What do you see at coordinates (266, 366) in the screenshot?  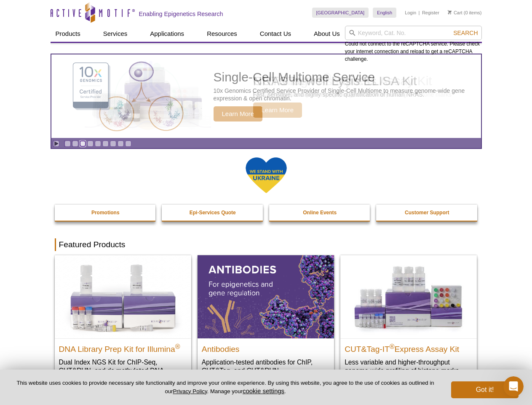 I see `p: Application-tested antibodies for ChIP, CUT&Tag, and CUT&RUN.` at bounding box center [266, 366].